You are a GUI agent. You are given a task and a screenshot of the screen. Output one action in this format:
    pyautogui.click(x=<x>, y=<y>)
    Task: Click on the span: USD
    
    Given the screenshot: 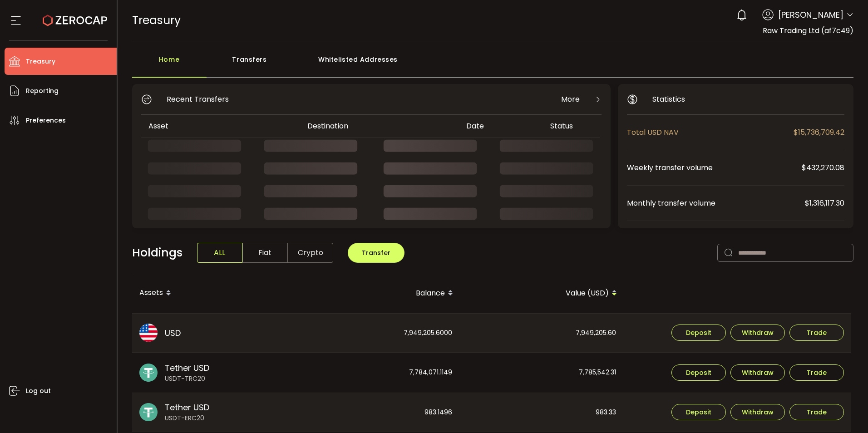 What is the action you would take?
    pyautogui.click(x=172, y=333)
    